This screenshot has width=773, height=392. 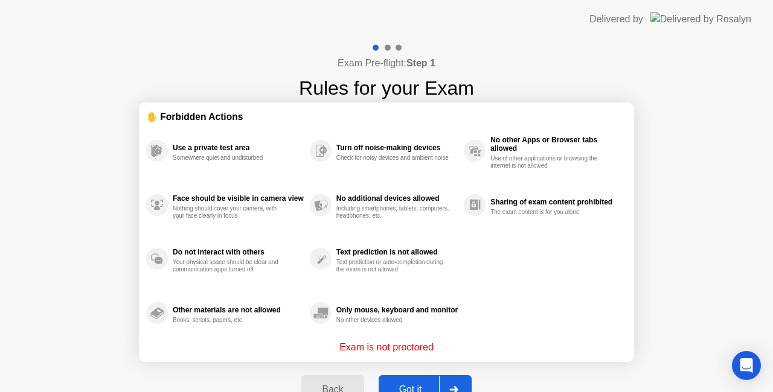 What do you see at coordinates (386, 63) in the screenshot?
I see `h4: Exam Pre-flight:` at bounding box center [386, 63].